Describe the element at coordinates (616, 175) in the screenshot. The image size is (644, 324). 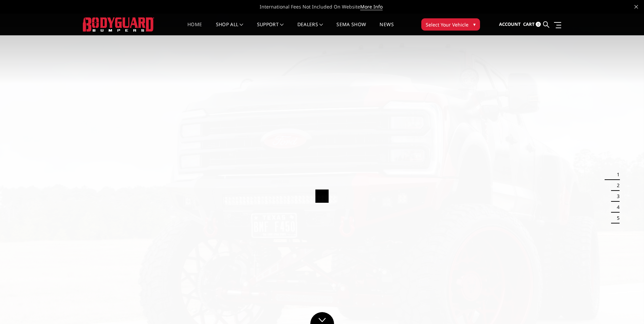
I see `button: 1 of 5` at that location.